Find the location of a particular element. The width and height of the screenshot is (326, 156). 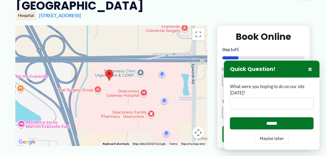

a: Terms (opens in new tab) is located at coordinates (174, 143).